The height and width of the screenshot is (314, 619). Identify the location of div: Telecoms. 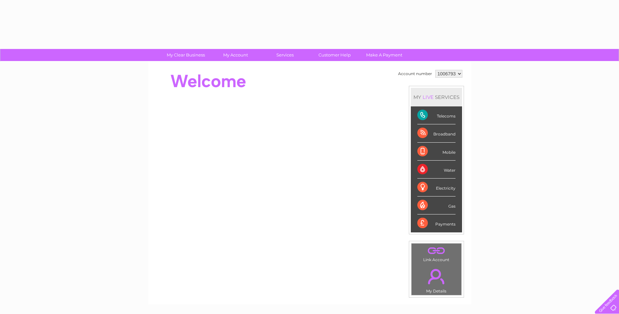
(436, 115).